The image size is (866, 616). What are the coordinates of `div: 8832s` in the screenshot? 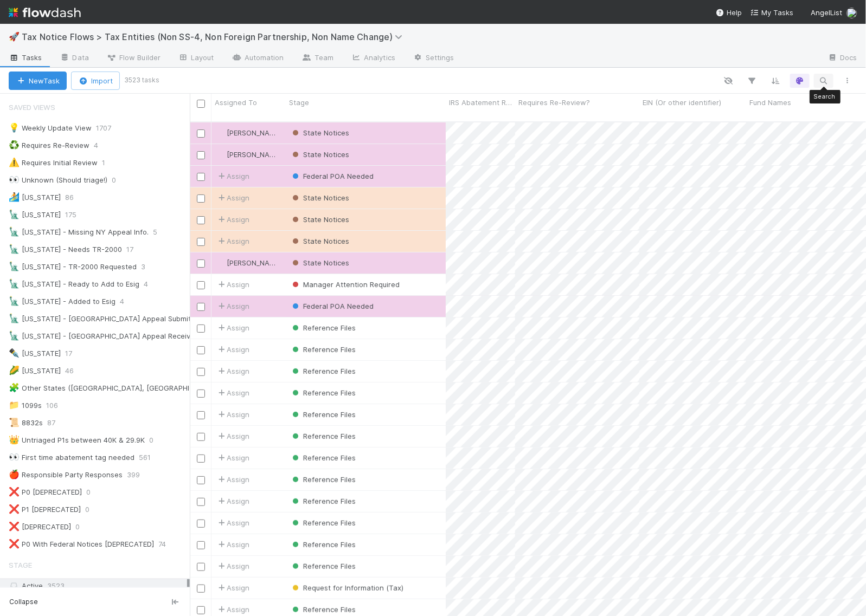 It's located at (25, 422).